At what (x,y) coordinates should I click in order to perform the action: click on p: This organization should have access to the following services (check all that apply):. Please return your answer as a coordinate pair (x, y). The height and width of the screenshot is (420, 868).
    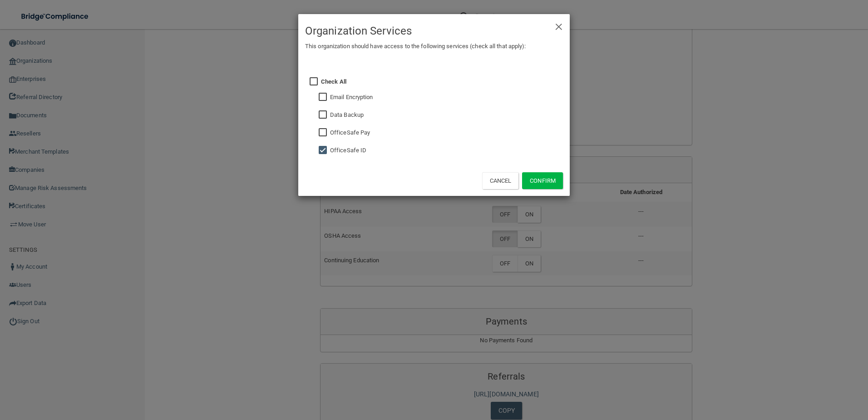
    Looking at the image, I should click on (434, 47).